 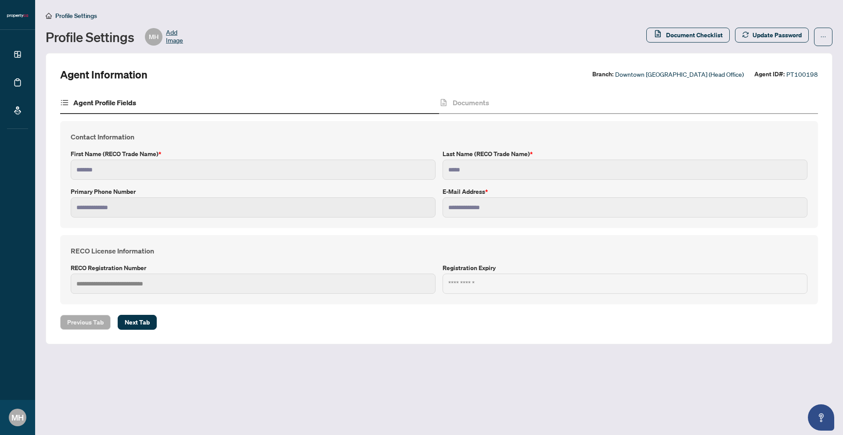 What do you see at coordinates (603, 74) in the screenshot?
I see `label: Branch:` at bounding box center [603, 74].